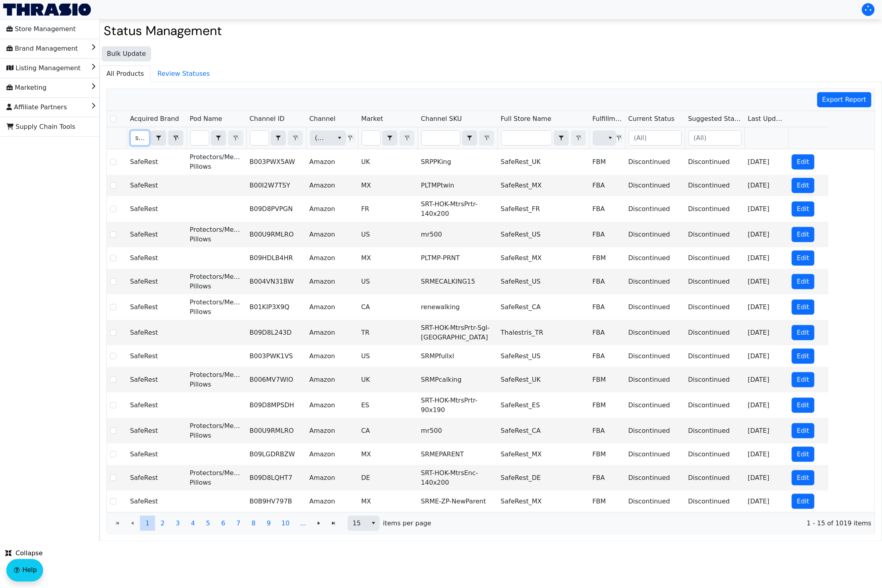 The height and width of the screenshot is (588, 882). Describe the element at coordinates (655, 138) in the screenshot. I see `input: (All)` at that location.